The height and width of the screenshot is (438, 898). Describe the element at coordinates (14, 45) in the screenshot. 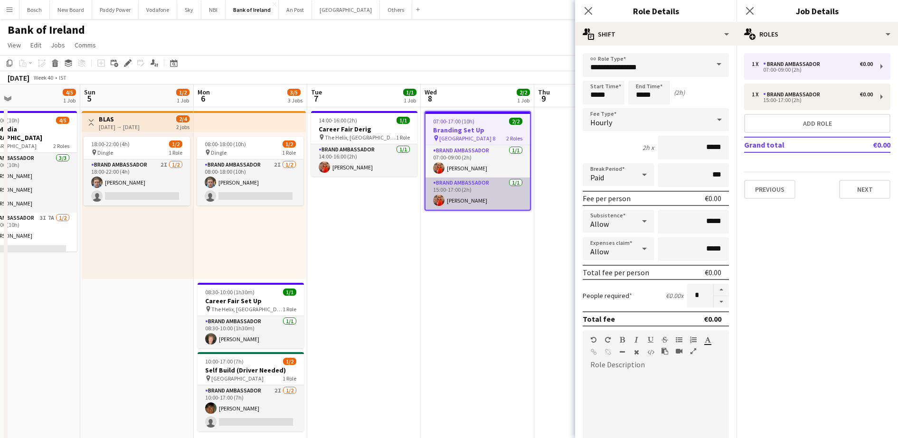

I see `span: View` at that location.